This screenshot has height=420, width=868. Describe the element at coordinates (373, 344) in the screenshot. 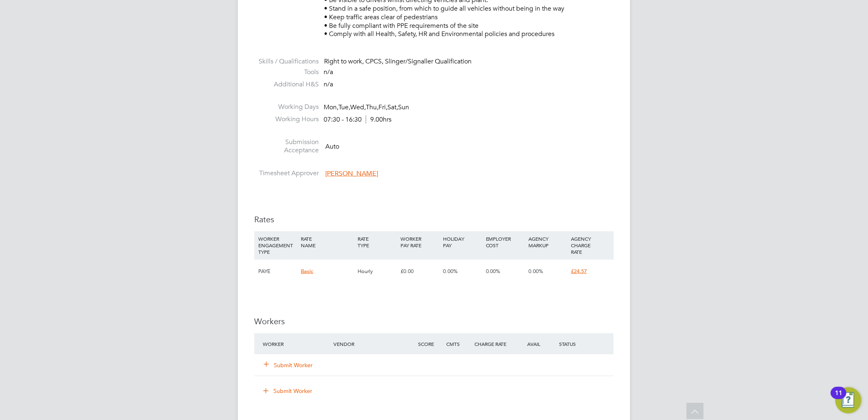

I see `div: Vendor` at that location.